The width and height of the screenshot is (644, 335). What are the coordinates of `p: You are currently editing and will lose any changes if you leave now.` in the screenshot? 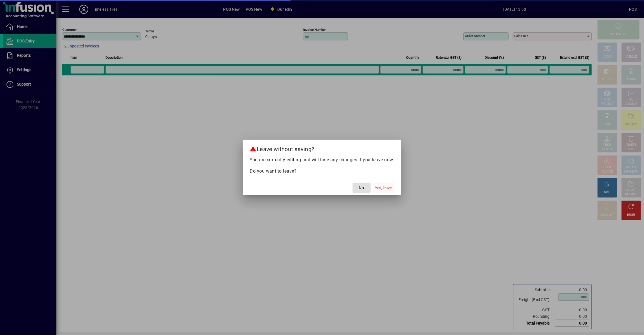 It's located at (322, 160).